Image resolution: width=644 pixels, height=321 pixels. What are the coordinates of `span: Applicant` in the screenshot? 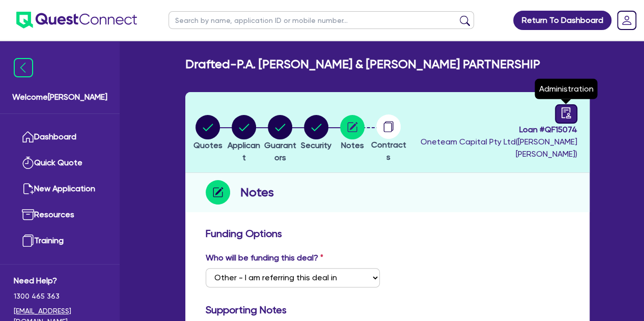 It's located at (244, 151).